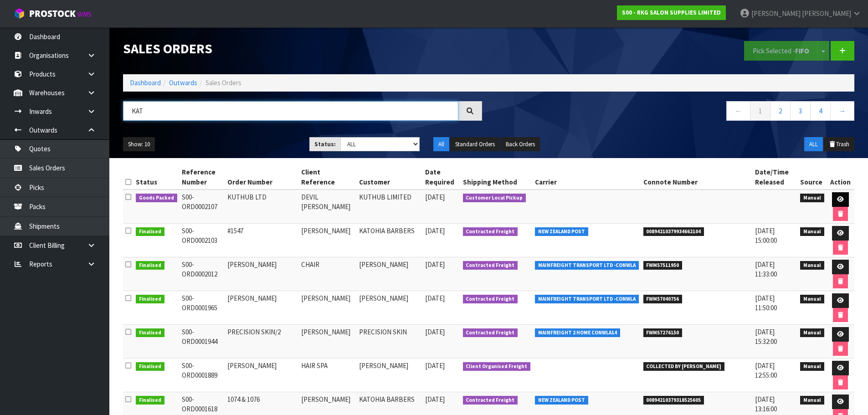 This screenshot has width=868, height=415. I want to click on span: FWM57276150, so click(663, 333).